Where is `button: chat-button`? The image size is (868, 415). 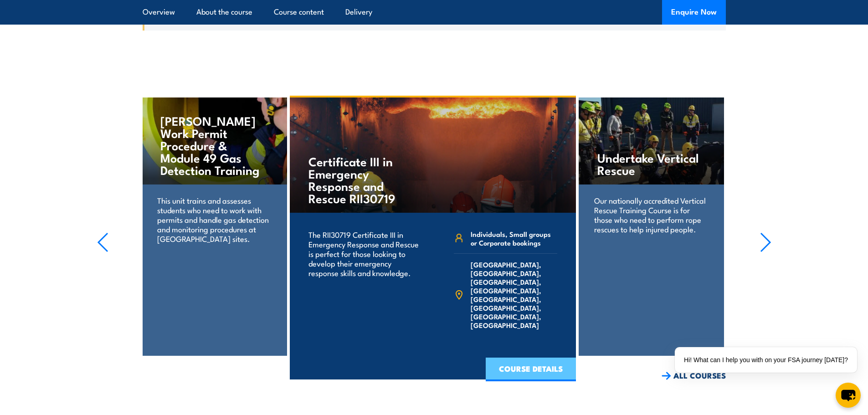 button: chat-button is located at coordinates (847, 395).